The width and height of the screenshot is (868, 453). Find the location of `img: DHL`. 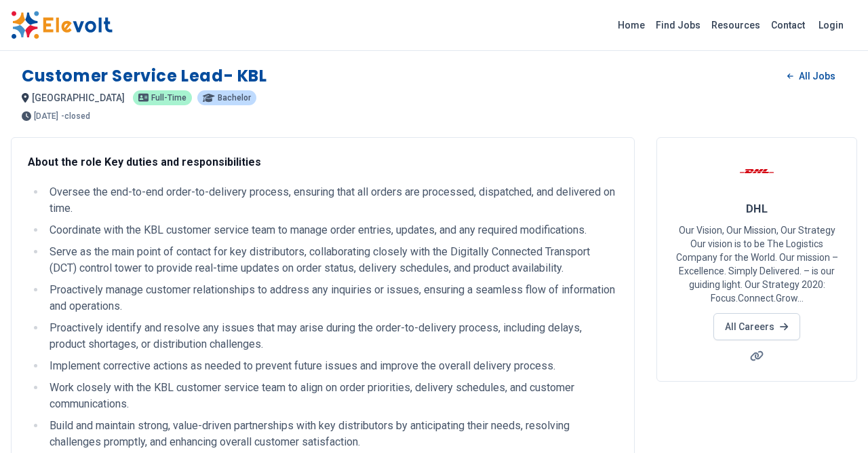

img: DHL is located at coordinates (757, 171).